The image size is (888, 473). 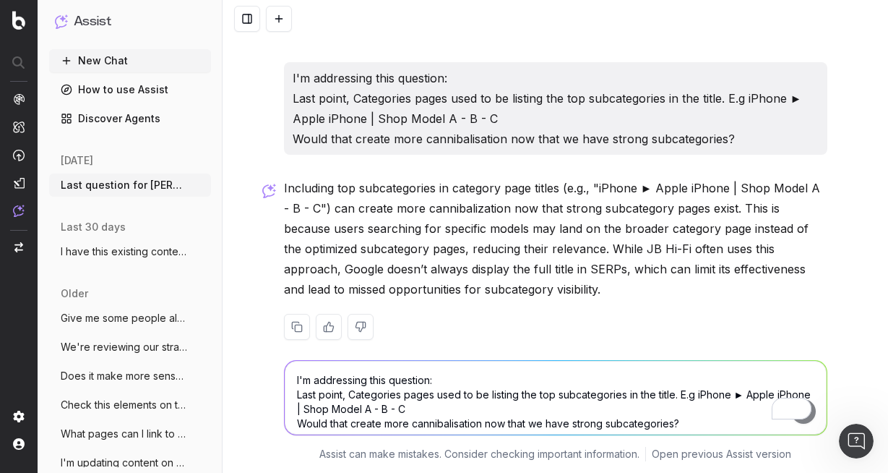 What do you see at coordinates (130, 61) in the screenshot?
I see `button: New Chat` at bounding box center [130, 61].